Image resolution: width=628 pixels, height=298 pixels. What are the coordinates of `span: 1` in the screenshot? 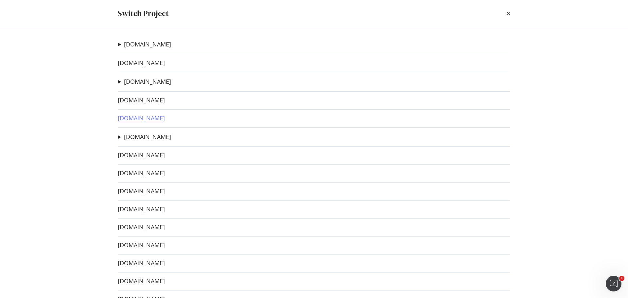 It's located at (621, 278).